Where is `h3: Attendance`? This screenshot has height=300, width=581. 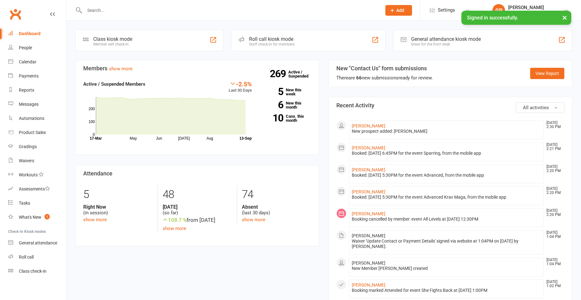
h3: Attendance is located at coordinates (197, 174).